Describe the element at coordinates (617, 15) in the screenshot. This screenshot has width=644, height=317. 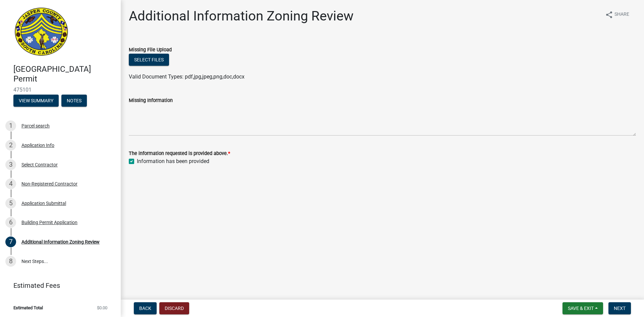
I see `button: shareShare` at that location.